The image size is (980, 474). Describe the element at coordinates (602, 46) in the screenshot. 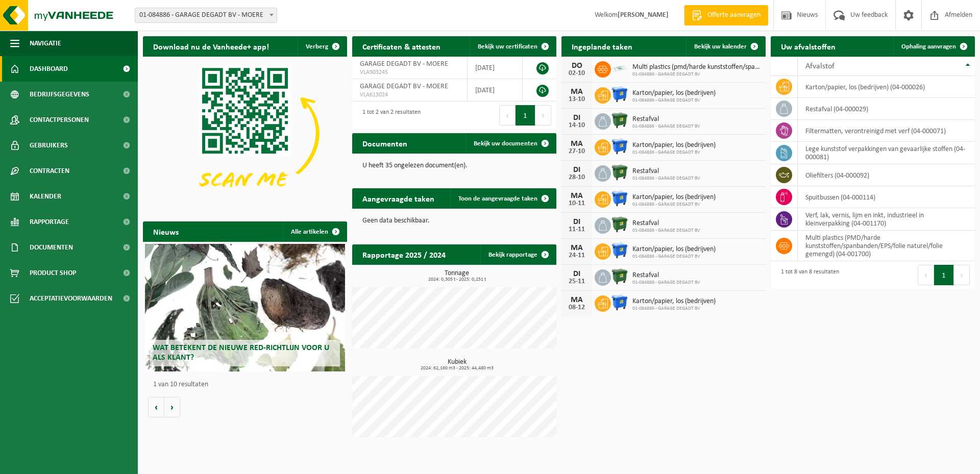

I see `h2: Ingeplande taken` at that location.